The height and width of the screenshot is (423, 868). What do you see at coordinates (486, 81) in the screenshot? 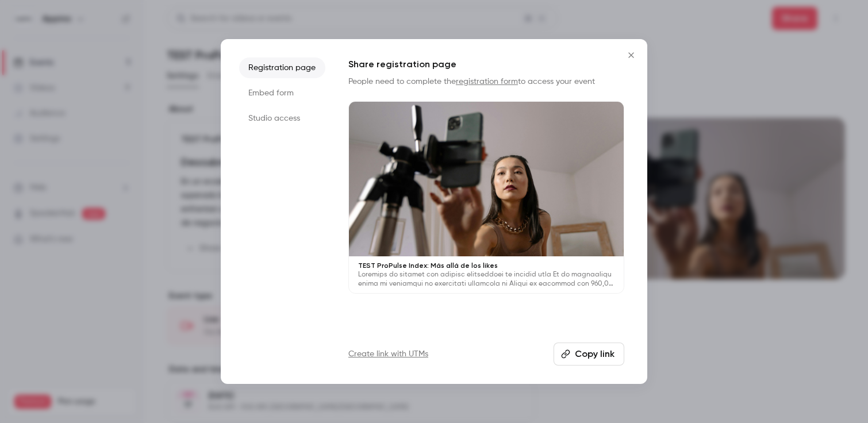
I see `p: People need to complete the to access your event` at bounding box center [486, 81].